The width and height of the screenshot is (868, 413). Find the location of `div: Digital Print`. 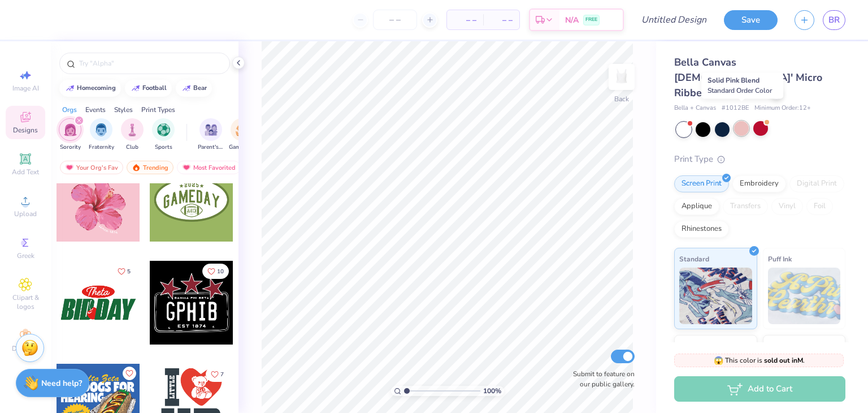

div: Digital Print is located at coordinates (817, 184).